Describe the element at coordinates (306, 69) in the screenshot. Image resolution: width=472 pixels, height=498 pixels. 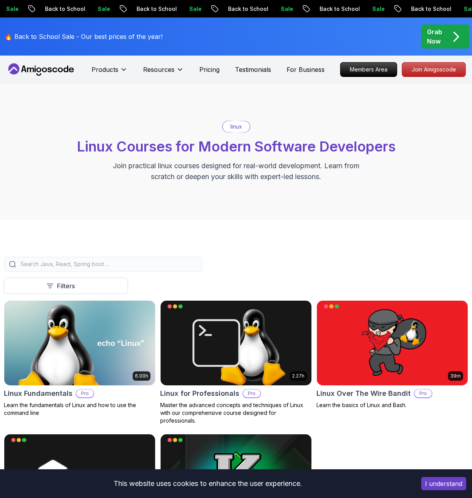
I see `p: For Business` at that location.